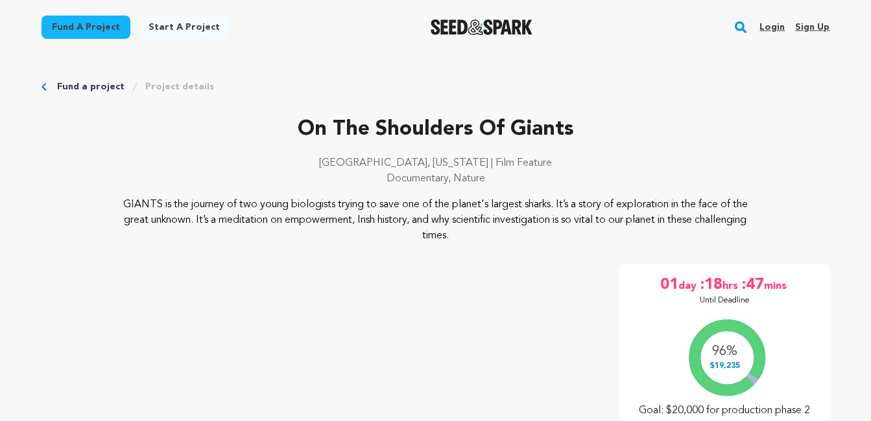  I want to click on a: Start a project, so click(184, 27).